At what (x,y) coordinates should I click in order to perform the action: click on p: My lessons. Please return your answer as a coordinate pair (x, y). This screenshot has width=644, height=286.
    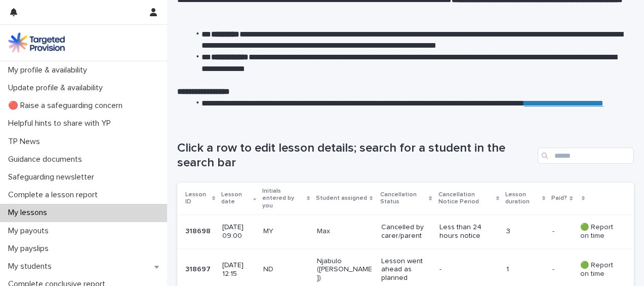
    Looking at the image, I should click on (29, 213).